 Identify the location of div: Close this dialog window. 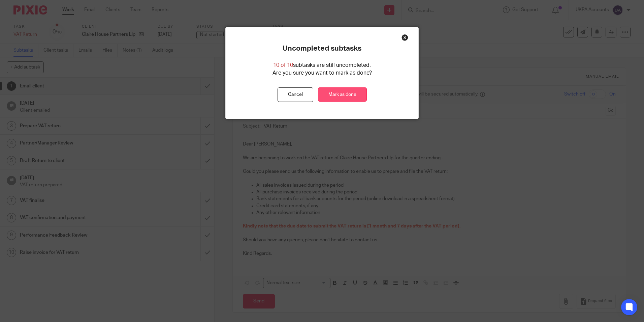
(405, 38).